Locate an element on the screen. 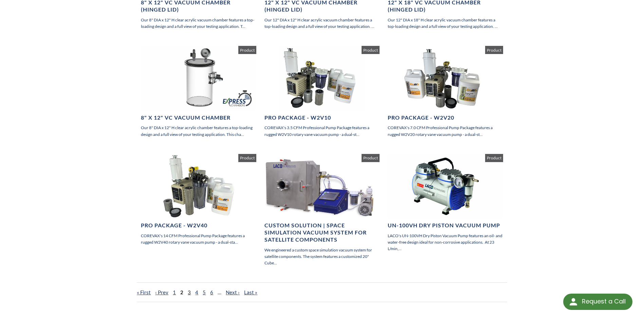 The image size is (644, 314). h4: UN-100VH Dry Piston Vacuum Pump is located at coordinates (445, 225).